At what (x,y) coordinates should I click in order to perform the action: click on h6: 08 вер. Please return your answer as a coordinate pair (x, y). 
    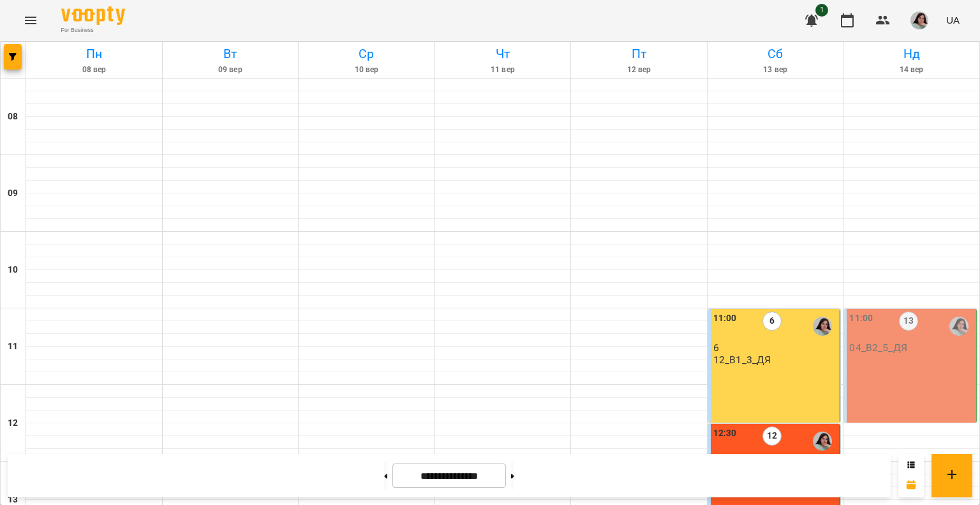
    Looking at the image, I should click on (94, 70).